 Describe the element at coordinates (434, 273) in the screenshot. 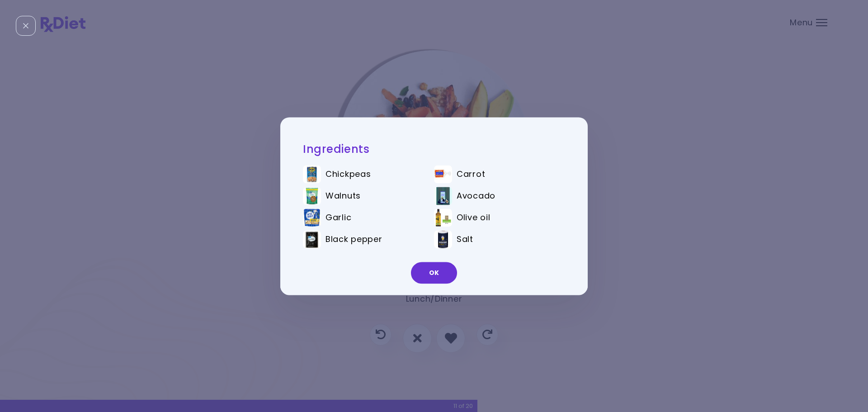

I see `button: OK` at that location.